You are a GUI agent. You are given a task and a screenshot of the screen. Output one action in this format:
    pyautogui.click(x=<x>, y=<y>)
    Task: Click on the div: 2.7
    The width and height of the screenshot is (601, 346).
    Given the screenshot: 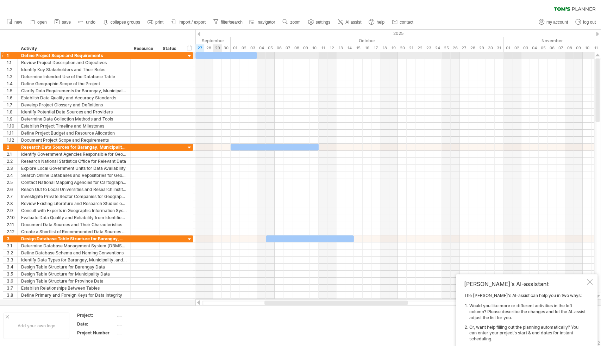 What is the action you would take?
    pyautogui.click(x=12, y=196)
    